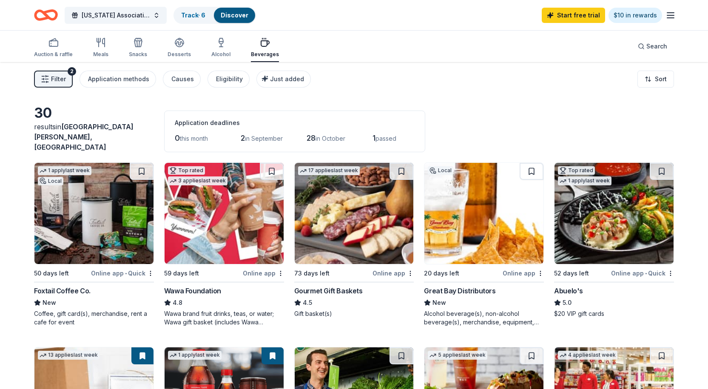 The image size is (708, 389). Describe the element at coordinates (53, 54) in the screenshot. I see `div: Auction & raffle` at that location.